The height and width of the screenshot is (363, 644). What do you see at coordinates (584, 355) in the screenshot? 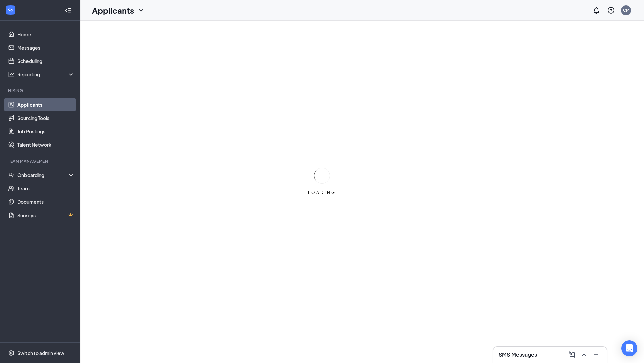
I see `button: ChevronUp` at bounding box center [584, 355].